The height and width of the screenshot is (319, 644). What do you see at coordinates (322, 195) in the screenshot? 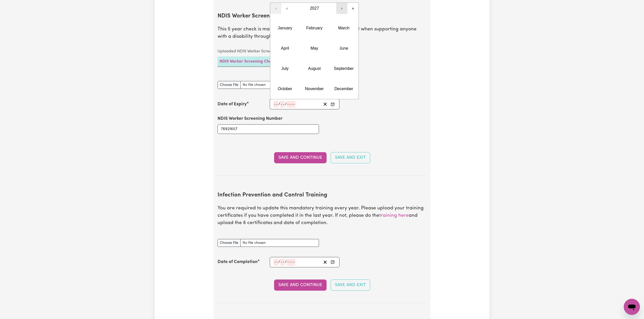
I see `h2: Infection Prevention and Control Training` at bounding box center [322, 195].